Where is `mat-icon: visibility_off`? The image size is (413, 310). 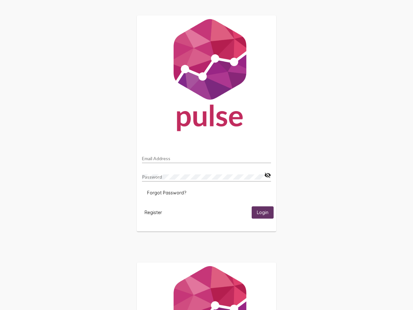
mat-icon: visibility_off is located at coordinates (268, 175).